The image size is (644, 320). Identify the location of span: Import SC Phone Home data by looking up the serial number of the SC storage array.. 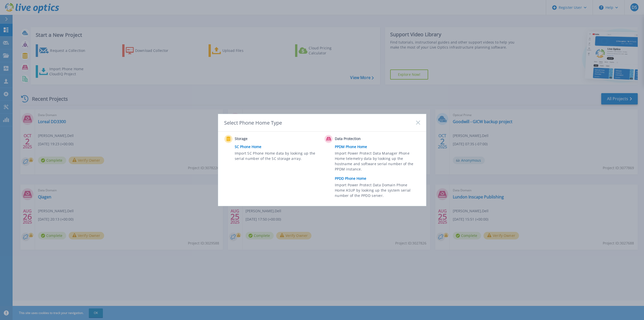
(276, 157).